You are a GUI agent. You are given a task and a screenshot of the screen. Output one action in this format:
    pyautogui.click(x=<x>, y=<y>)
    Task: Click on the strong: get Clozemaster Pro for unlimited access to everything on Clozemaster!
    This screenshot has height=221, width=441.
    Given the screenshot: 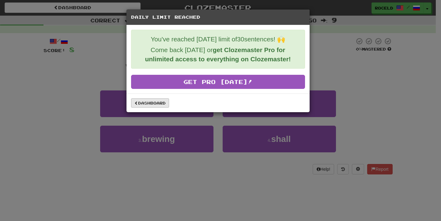 What is the action you would take?
    pyautogui.click(x=218, y=54)
    